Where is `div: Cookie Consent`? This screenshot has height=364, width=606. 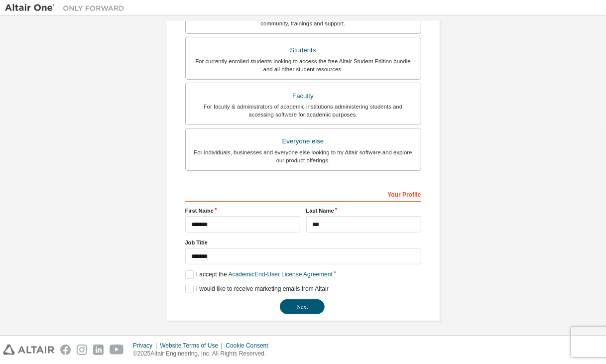 div: Cookie Consent is located at coordinates (249, 345).